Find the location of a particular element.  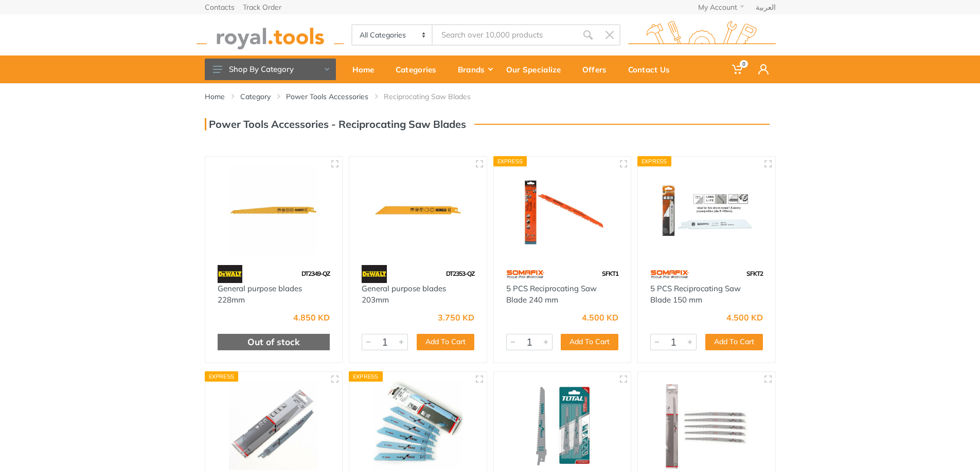

a: General purpose blades 203mm is located at coordinates (404, 294).